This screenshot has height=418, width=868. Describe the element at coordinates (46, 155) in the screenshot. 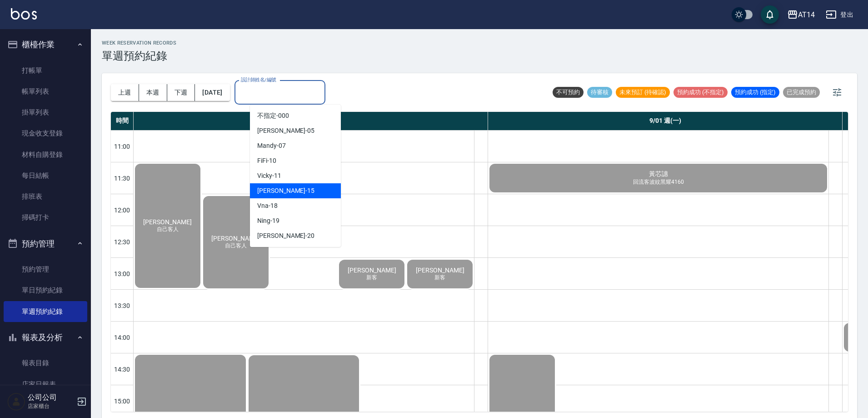

I see `a: 材料自購登錄` at that location.